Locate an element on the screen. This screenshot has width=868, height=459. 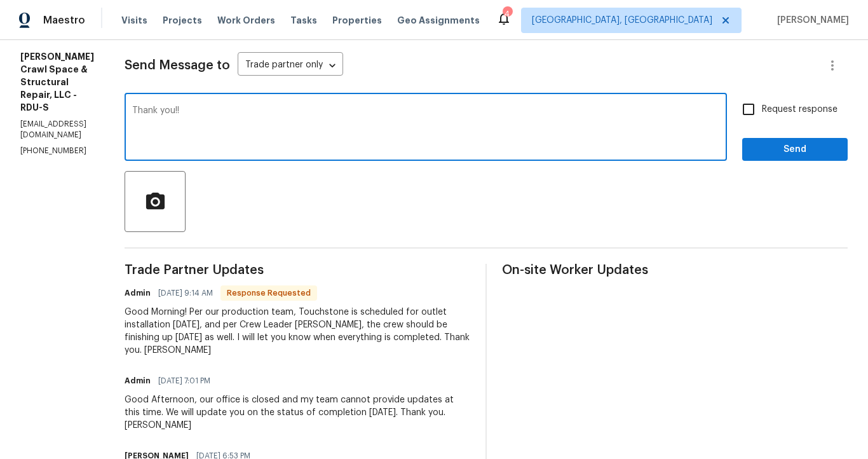
div: Trade partner only is located at coordinates (290, 65).